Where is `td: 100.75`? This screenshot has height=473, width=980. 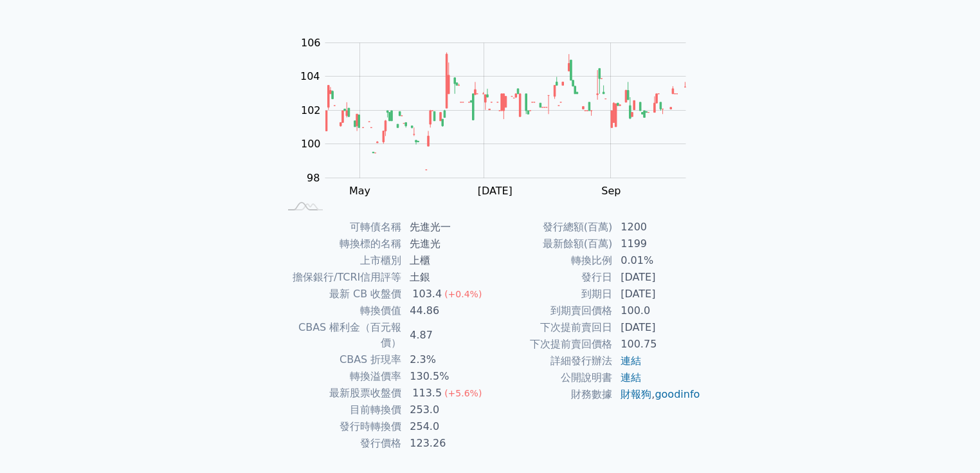
td: 100.75 is located at coordinates (657, 344).